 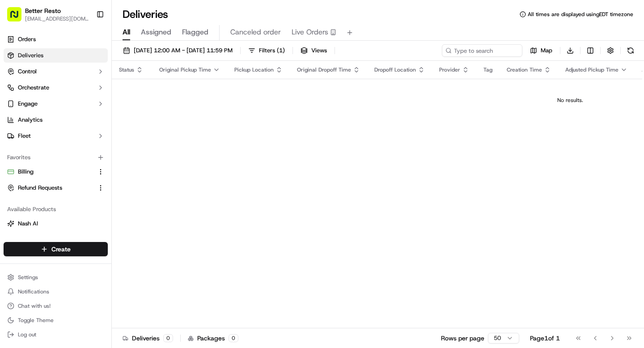 I want to click on span: Live Orders, so click(x=310, y=32).